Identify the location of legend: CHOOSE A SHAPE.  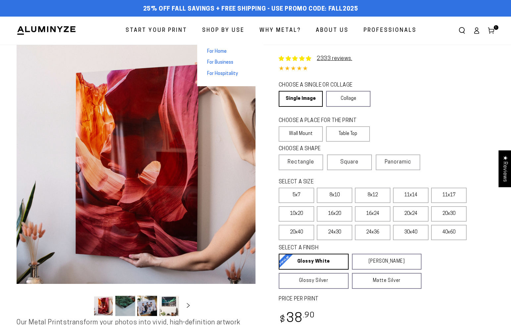
(322, 149).